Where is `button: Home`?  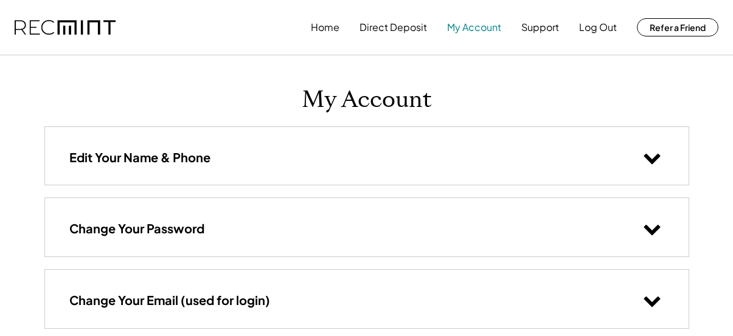 button: Home is located at coordinates (325, 27).